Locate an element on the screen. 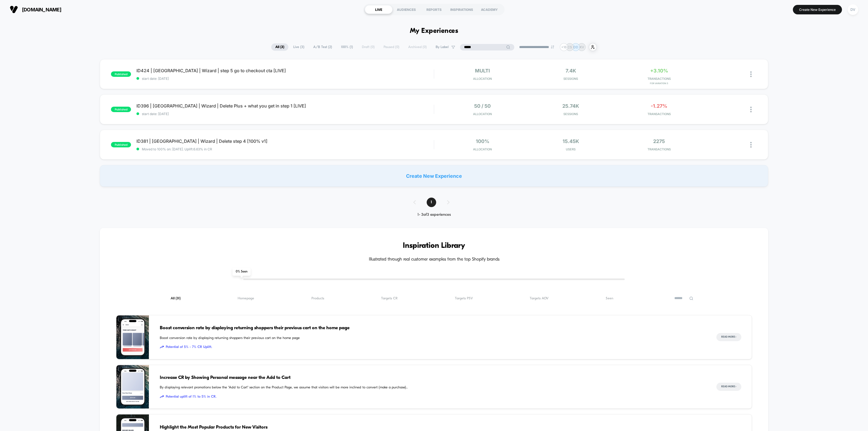  span: By displaying relevant promotions below the "Add to Cart" section on the Product Page, we assume ... is located at coordinates (432, 387).